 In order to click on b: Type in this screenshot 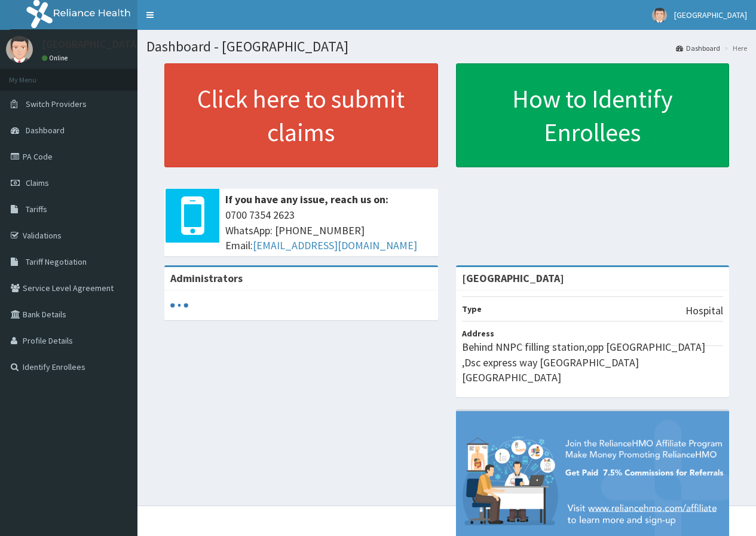, I will do `click(471, 309)`.